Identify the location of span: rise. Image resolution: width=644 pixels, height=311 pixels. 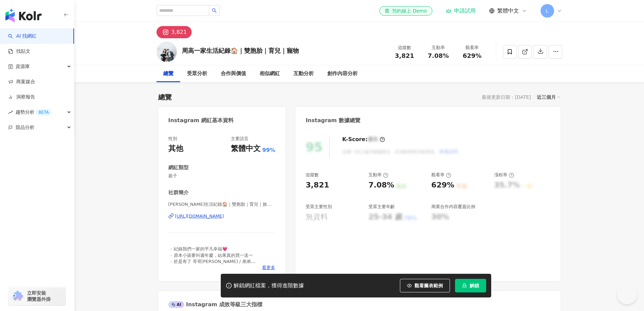
(11, 112).